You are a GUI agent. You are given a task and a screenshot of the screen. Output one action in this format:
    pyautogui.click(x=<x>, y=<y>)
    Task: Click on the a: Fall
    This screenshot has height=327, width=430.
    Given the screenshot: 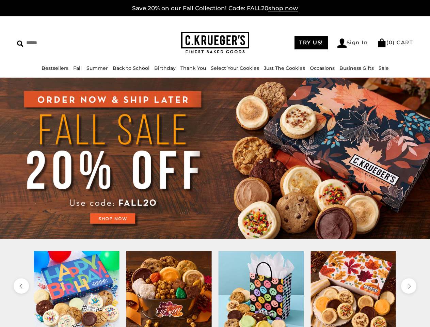 What is the action you would take?
    pyautogui.click(x=77, y=68)
    